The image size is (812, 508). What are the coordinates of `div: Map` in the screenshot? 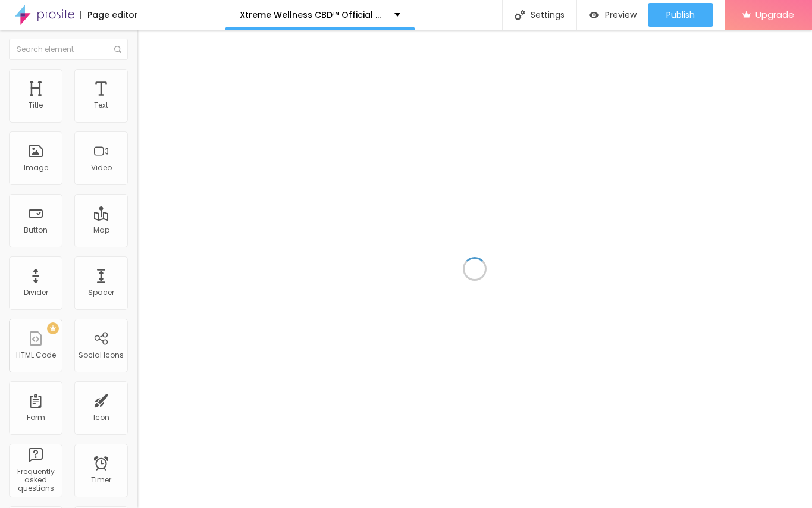 It's located at (101, 230).